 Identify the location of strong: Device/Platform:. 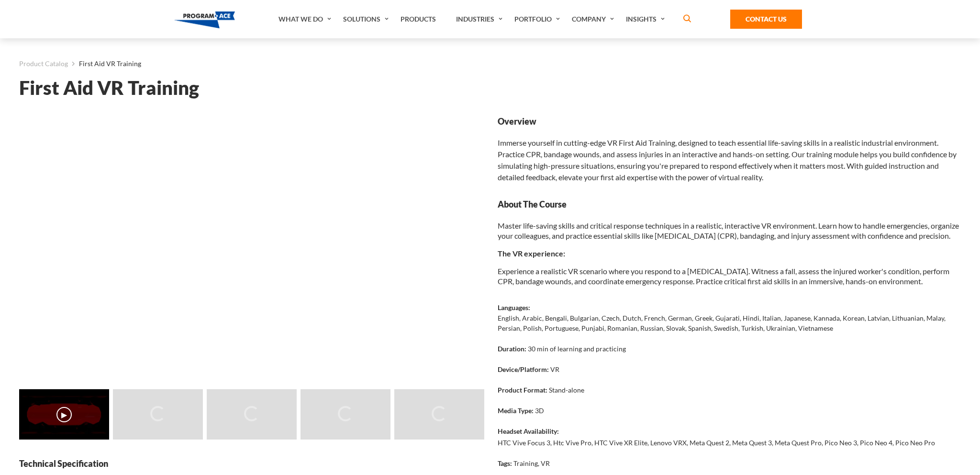
(523, 369).